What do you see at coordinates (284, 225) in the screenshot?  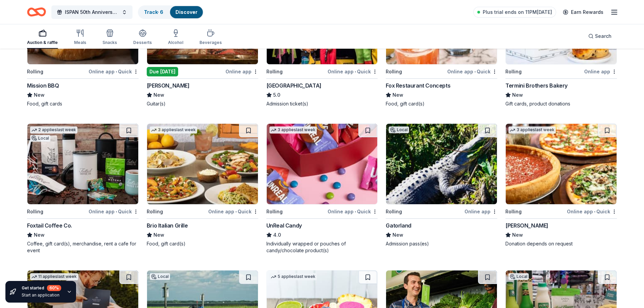 I see `div: UnReal Candy` at bounding box center [284, 225].